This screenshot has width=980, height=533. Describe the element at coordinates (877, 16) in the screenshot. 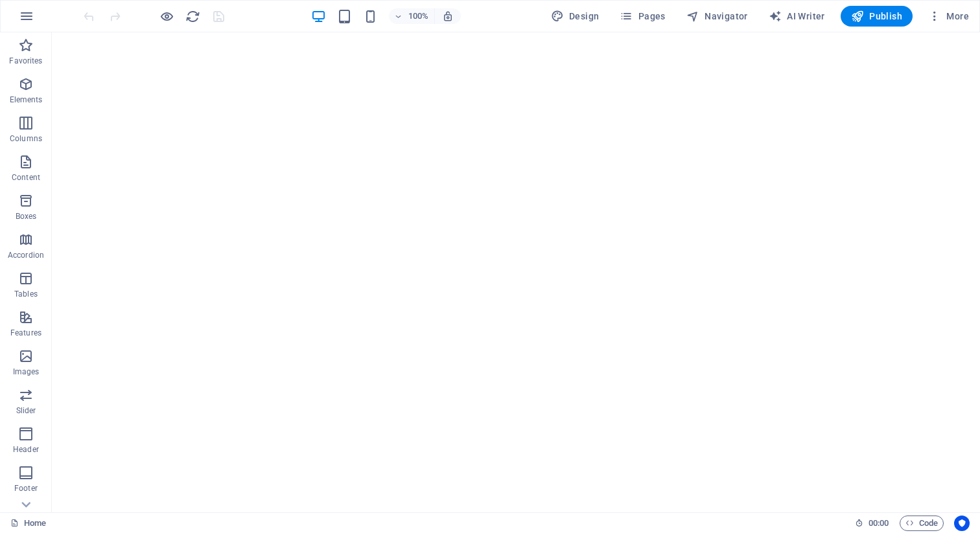

I see `button: Publish` at that location.